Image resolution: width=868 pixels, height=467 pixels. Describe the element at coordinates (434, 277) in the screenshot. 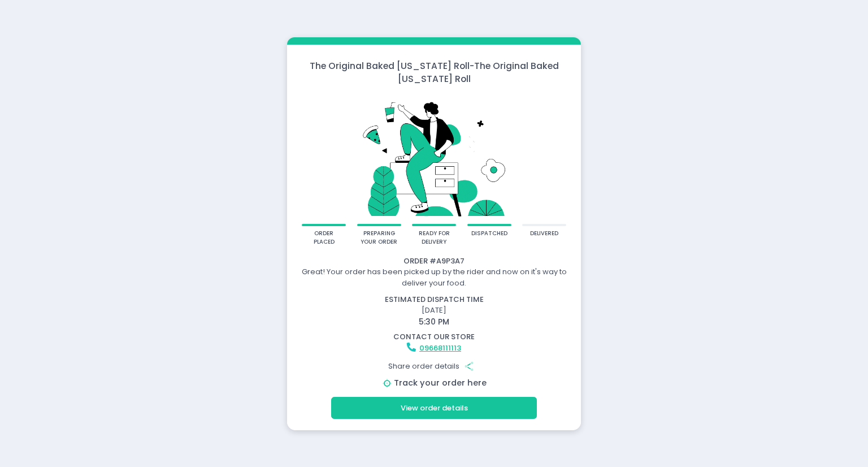

I see `div: Great! Your order has been picked up by the rider and now on it's way to deliver your food.` at that location.